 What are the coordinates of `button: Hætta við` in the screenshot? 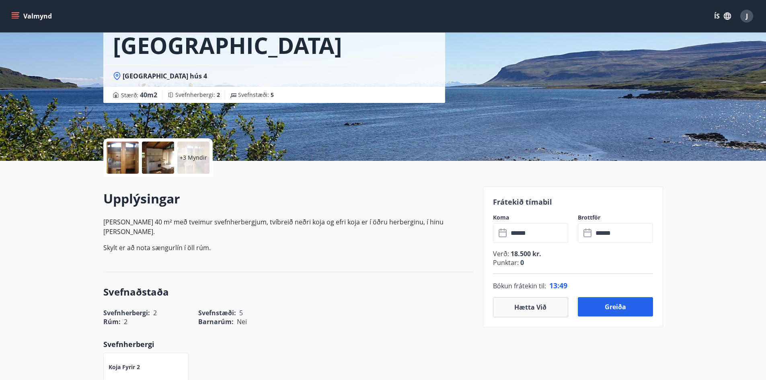 It's located at (530, 307).